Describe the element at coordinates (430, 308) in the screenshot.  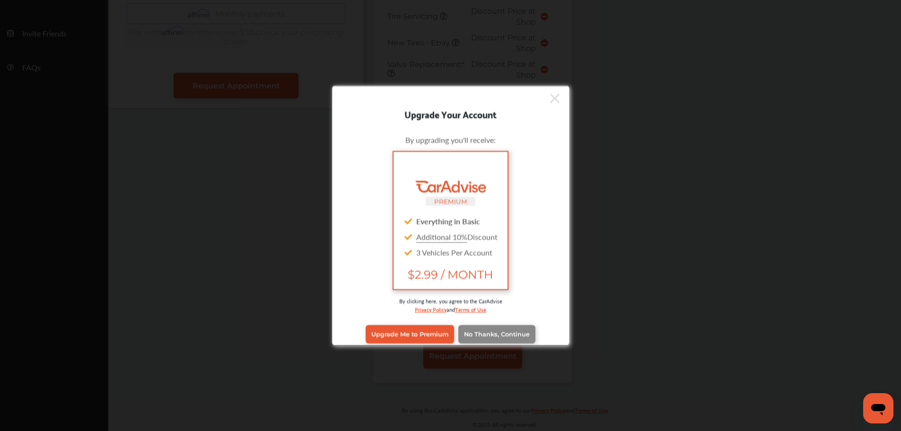
I see `a: Privacy Policy` at that location.